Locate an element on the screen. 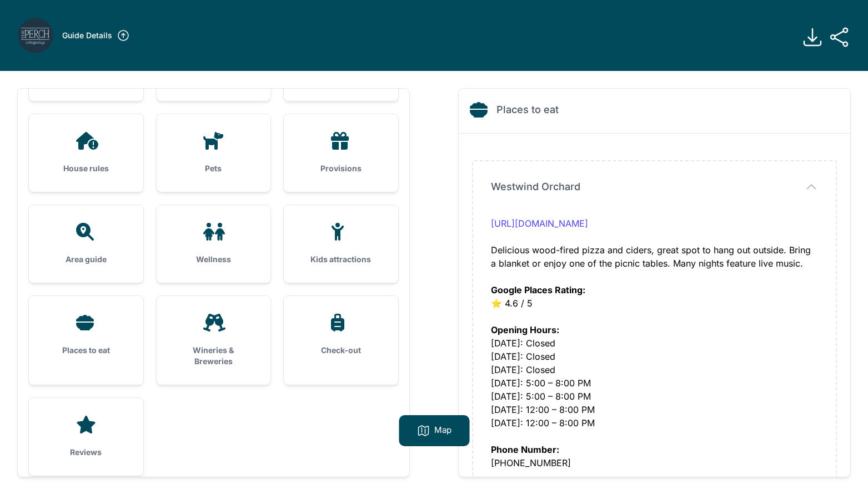 The image size is (868, 485). h3: Places to eat is located at coordinates (86, 351).